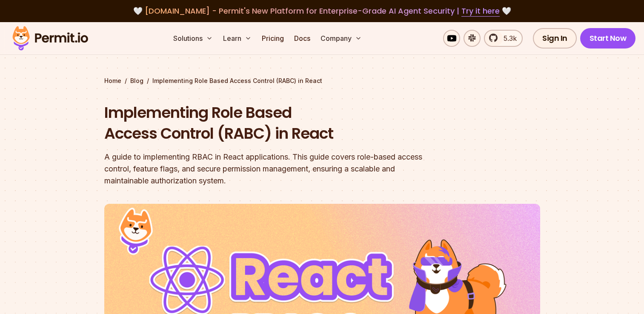 This screenshot has height=314, width=644. I want to click on a: Home, so click(113, 81).